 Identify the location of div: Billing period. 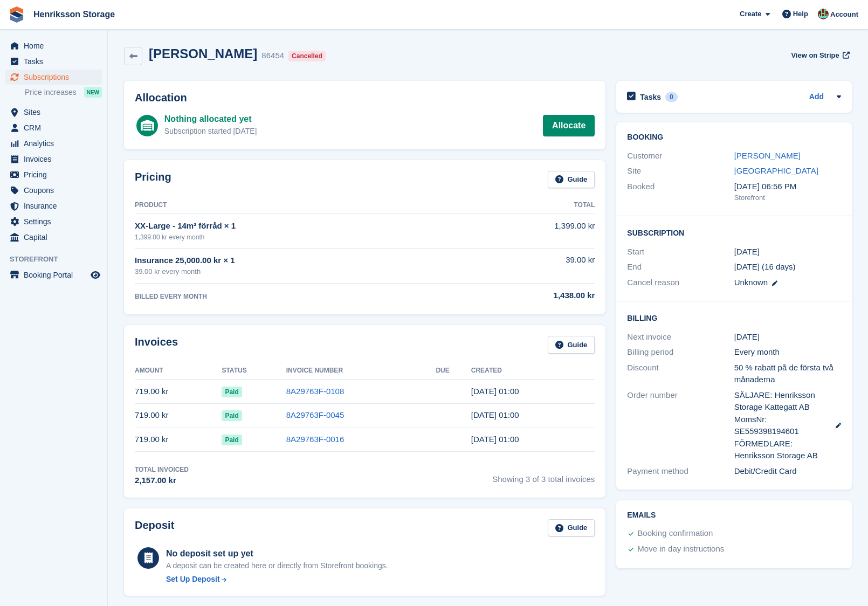
(680, 352).